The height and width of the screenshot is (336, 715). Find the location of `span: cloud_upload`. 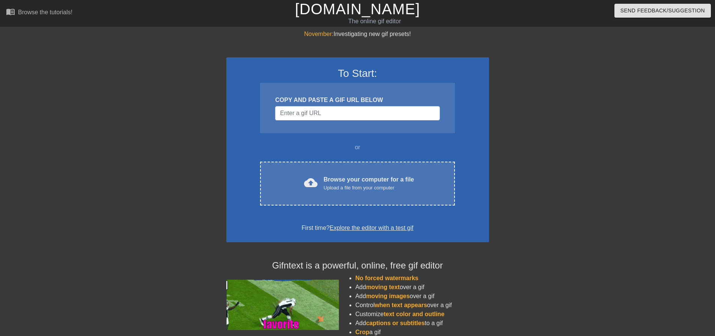

span: cloud_upload is located at coordinates (311, 183).